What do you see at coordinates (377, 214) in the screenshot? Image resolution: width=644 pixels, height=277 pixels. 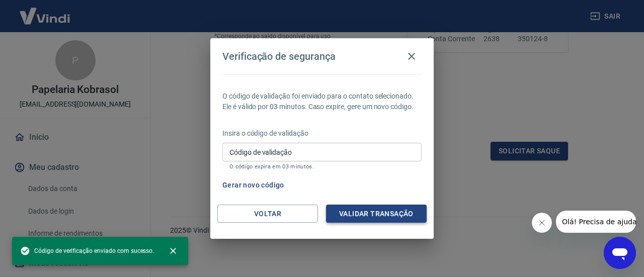 I see `button: Validar transação` at bounding box center [377, 214].